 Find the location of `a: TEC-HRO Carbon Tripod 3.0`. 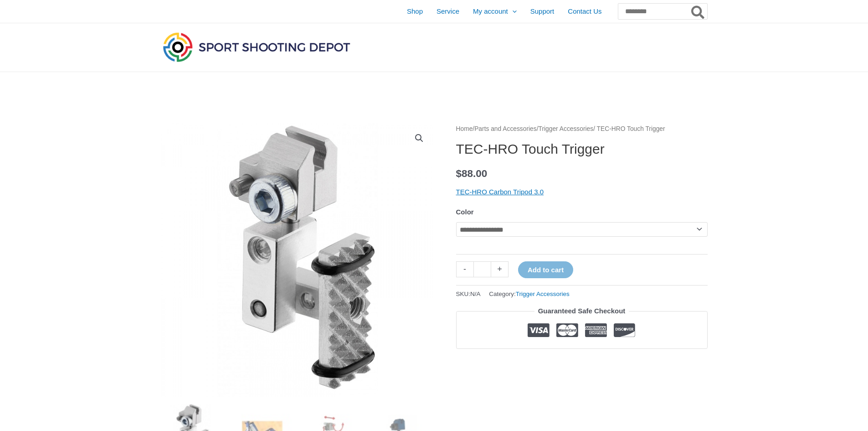

a: TEC-HRO Carbon Tripod 3.0 is located at coordinates (500, 191).